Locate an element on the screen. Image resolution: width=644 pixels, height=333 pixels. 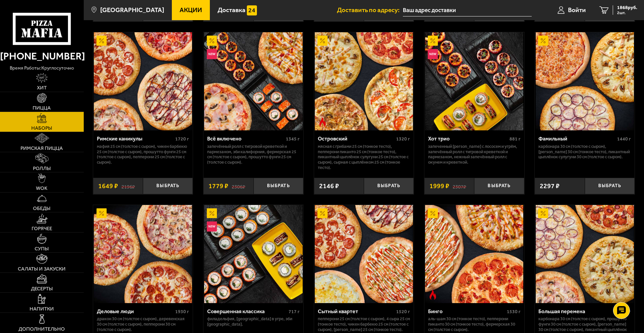
div: Совершенная классика is located at coordinates (247, 311).